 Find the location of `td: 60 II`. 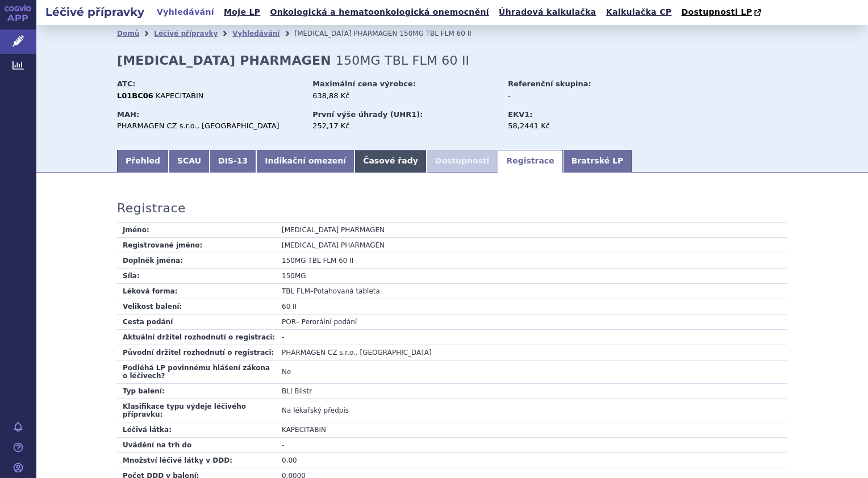

td: 60 II is located at coordinates (531, 306).